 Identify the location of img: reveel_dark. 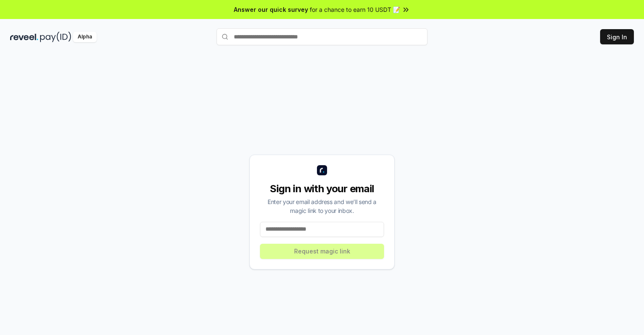
(24, 37).